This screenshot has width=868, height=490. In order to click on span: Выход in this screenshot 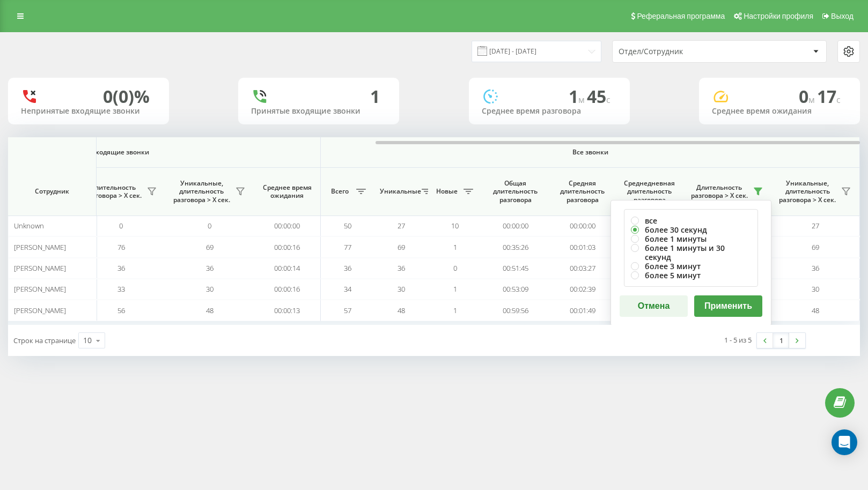, I will do `click(842, 16)`.